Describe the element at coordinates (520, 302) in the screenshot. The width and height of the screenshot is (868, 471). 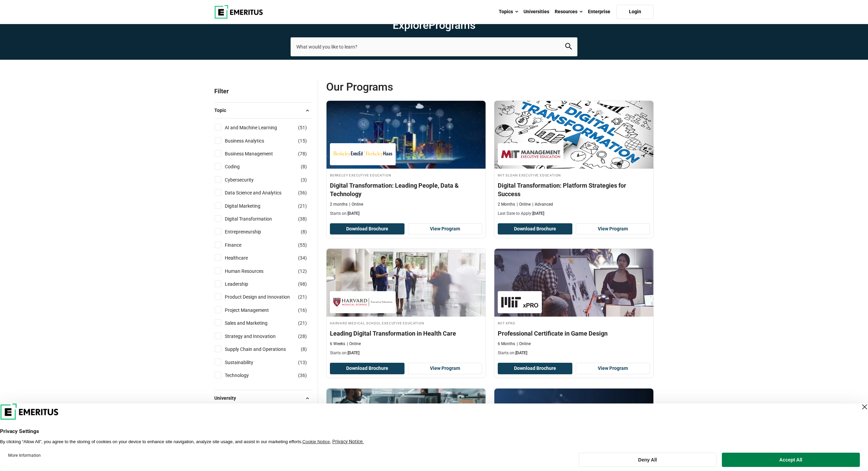
I see `img: MIT xPRO` at that location.